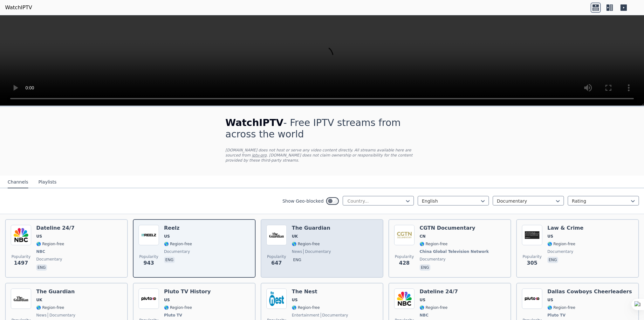 Image resolution: width=644 pixels, height=320 pixels. What do you see at coordinates (404, 263) in the screenshot?
I see `span: 428` at bounding box center [404, 263].